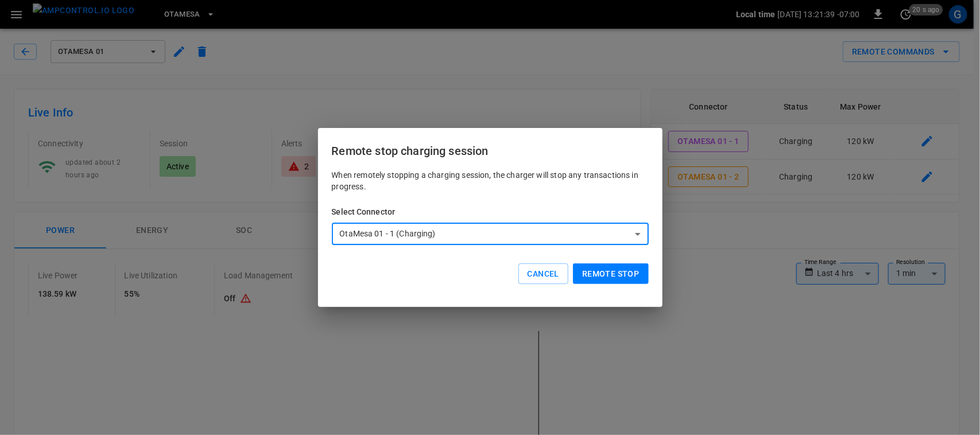 This screenshot has width=980, height=435. Describe the element at coordinates (490, 151) in the screenshot. I see `h6: Remote stop charging session` at that location.